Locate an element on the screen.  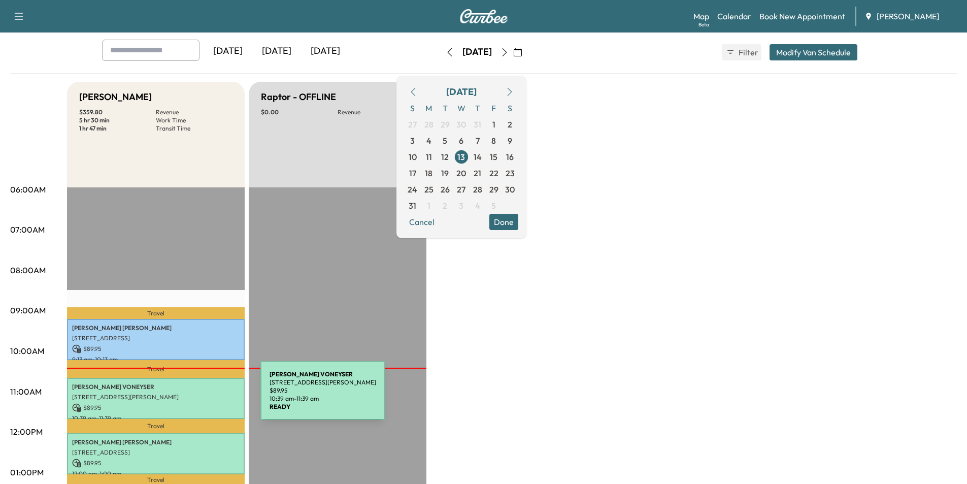
p: 5 hr 30 min is located at coordinates (117, 120).